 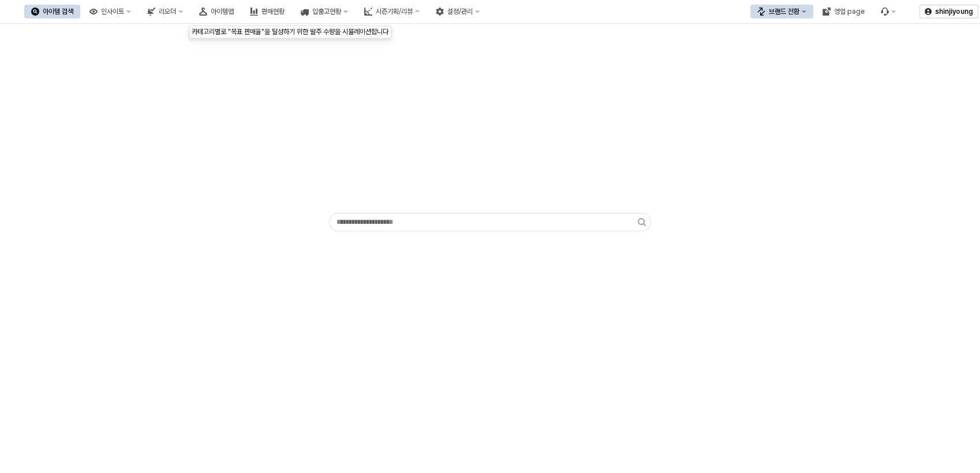 What do you see at coordinates (165, 11) in the screenshot?
I see `button: 리오더` at bounding box center [165, 11].